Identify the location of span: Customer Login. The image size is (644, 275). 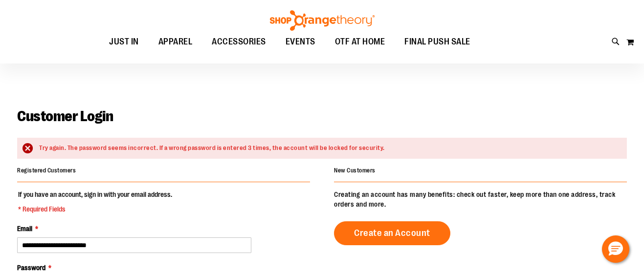
(65, 116).